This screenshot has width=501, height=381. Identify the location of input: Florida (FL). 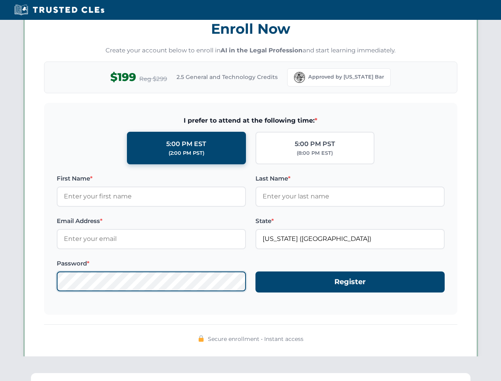
(350, 239).